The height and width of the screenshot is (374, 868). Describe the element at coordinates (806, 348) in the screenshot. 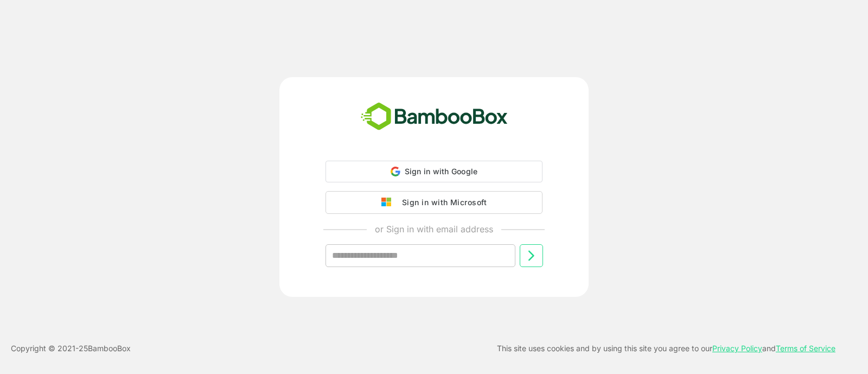

I see `a: Terms of Service` at that location.